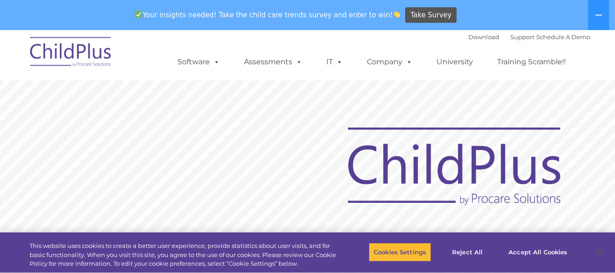  Describe the element at coordinates (430, 15) in the screenshot. I see `a: Take Survey` at that location.